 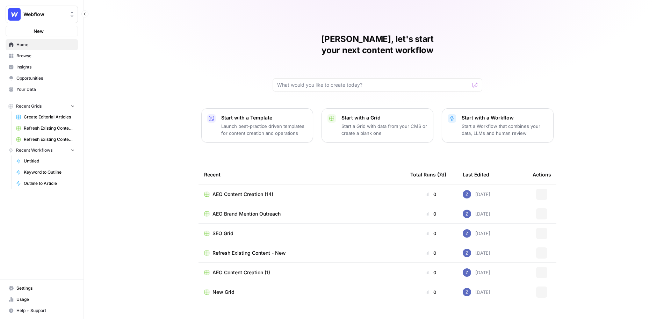 What do you see at coordinates (45, 78) in the screenshot?
I see `span: Opportunities` at bounding box center [45, 78].